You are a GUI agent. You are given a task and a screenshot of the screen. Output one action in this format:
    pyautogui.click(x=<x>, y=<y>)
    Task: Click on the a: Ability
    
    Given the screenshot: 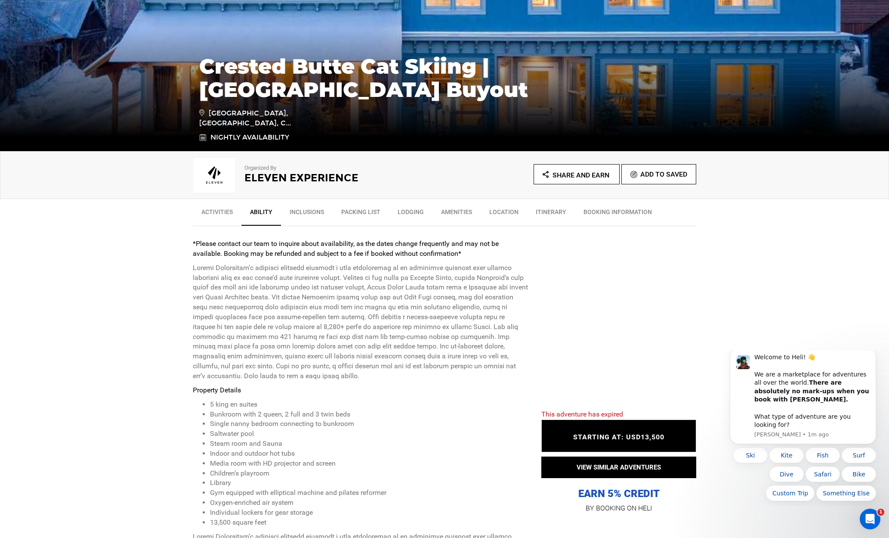 What is the action you would take?
    pyautogui.click(x=261, y=214)
    